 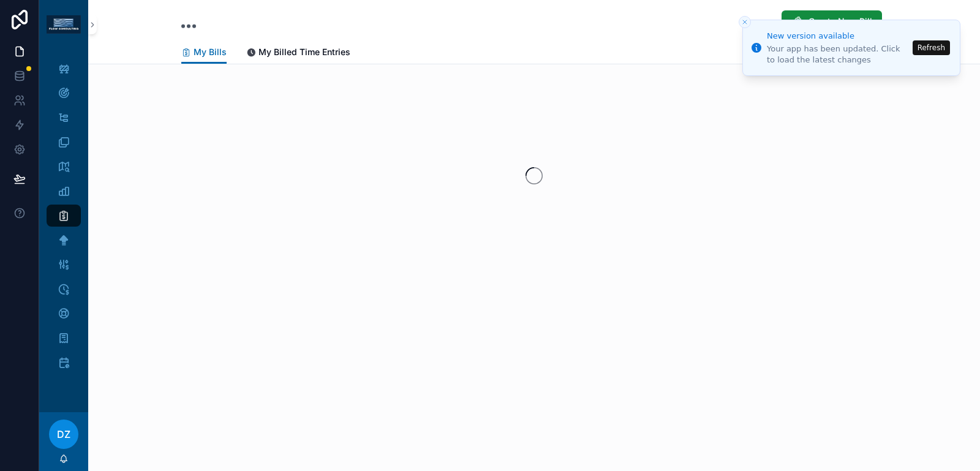 I want to click on div: New version available, so click(x=838, y=36).